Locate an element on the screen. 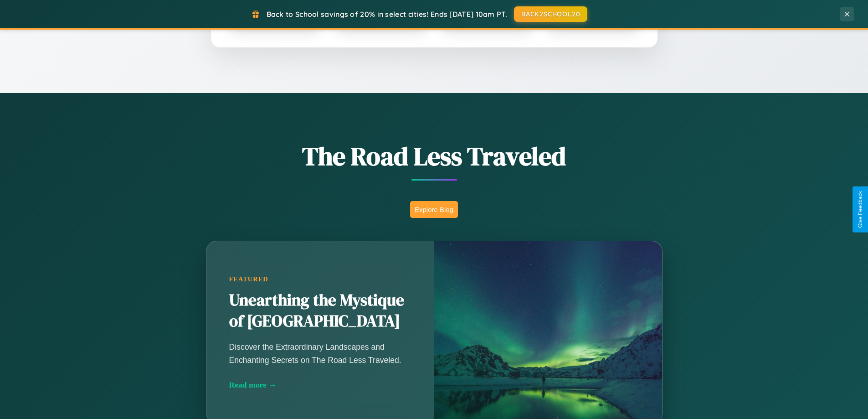 The width and height of the screenshot is (868, 419). div: Give Feedback is located at coordinates (860, 209).